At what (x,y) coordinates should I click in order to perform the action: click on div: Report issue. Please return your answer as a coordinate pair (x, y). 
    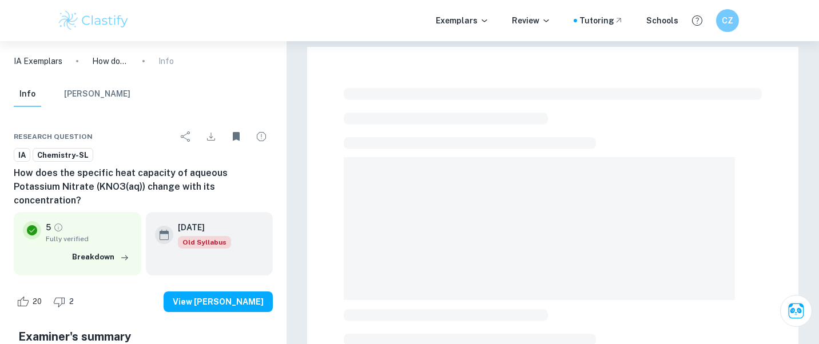
    Looking at the image, I should click on (261, 137).